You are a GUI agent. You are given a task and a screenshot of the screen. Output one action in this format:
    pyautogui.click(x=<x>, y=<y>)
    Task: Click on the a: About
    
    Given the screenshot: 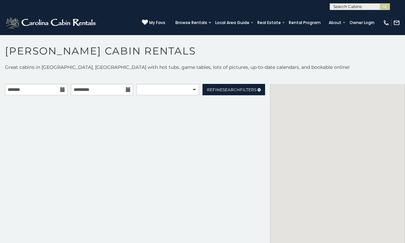 What is the action you would take?
    pyautogui.click(x=335, y=23)
    